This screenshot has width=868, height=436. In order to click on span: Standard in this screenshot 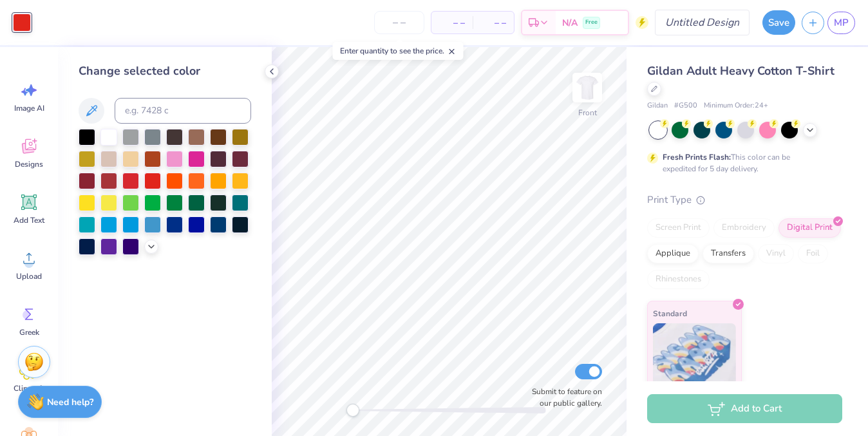, I will do `click(670, 313)`.